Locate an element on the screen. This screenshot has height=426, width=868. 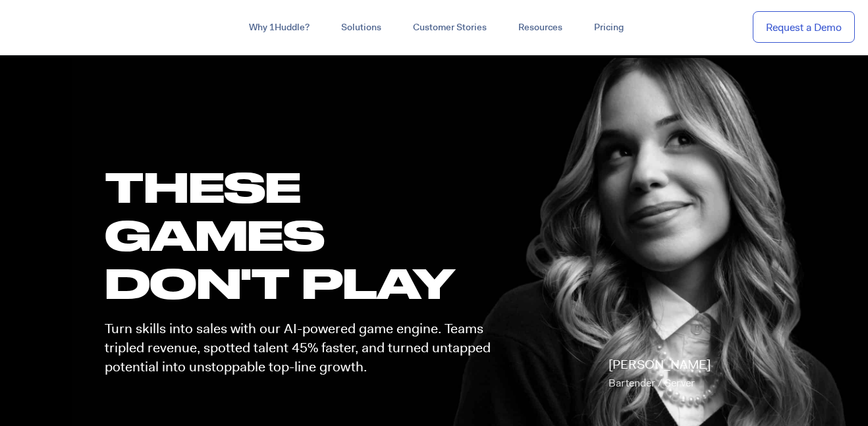
a: Request a Demo is located at coordinates (804, 27).